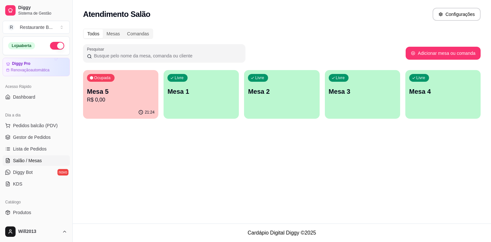 The height and width of the screenshot is (242, 491). Describe the element at coordinates (116, 14) in the screenshot. I see `h2: Atendimento Salão` at that location.